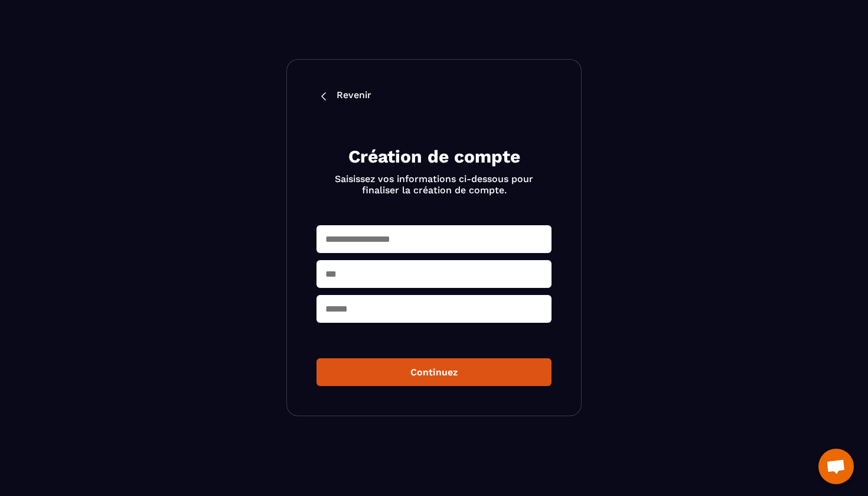 The height and width of the screenshot is (496, 868). I want to click on div: Ouvrir le chat, so click(836, 466).